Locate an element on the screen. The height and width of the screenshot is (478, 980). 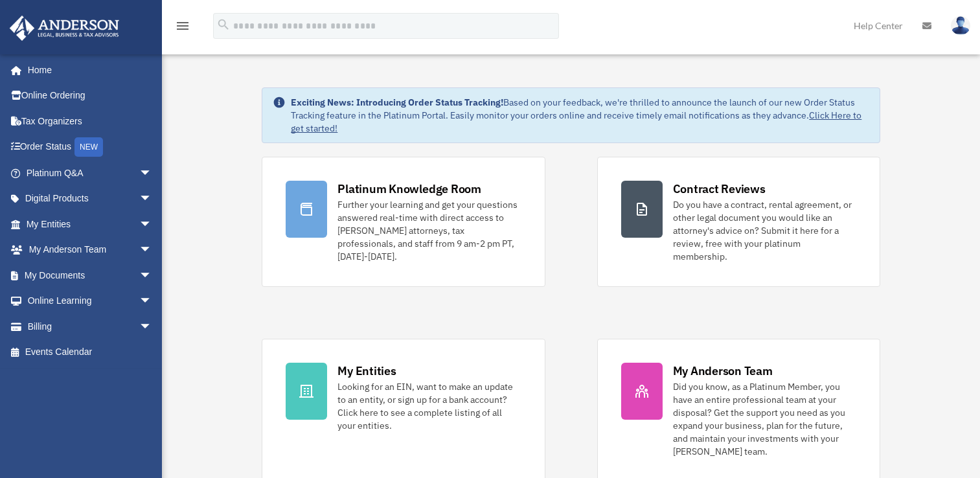
a: Platinum Knowledge Room Further your learning and get your questions answered real-time with dire... is located at coordinates (403, 222).